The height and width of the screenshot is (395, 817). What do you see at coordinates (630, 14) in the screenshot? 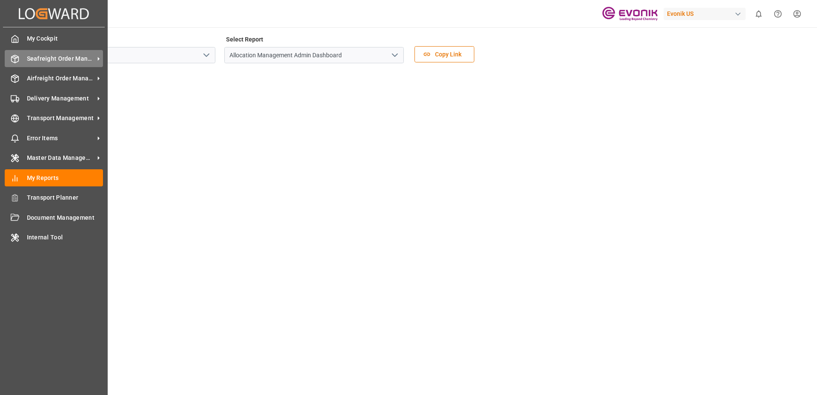
I see `img: Evonik-brand-mark-Deep-Purple-RGB.jpeg_1700498283.jpeg` at bounding box center [630, 14].